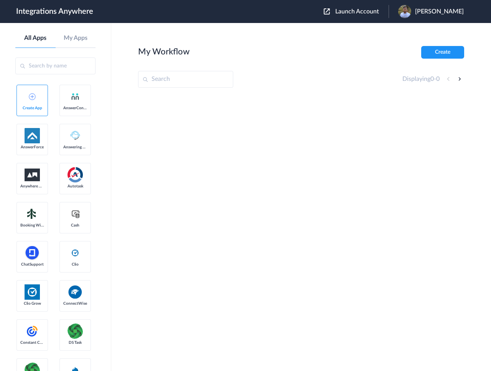  I want to click on span: Clio Grow, so click(32, 304).